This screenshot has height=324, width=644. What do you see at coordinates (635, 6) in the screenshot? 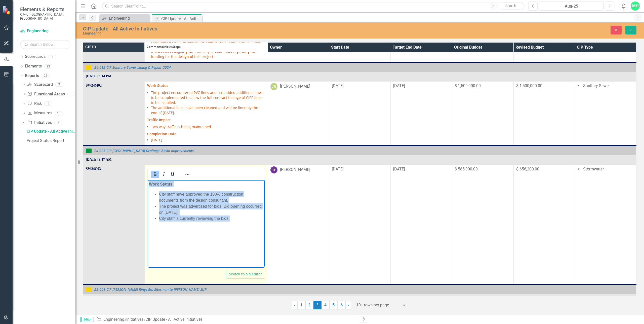
I see `button: MH` at bounding box center [635, 6].